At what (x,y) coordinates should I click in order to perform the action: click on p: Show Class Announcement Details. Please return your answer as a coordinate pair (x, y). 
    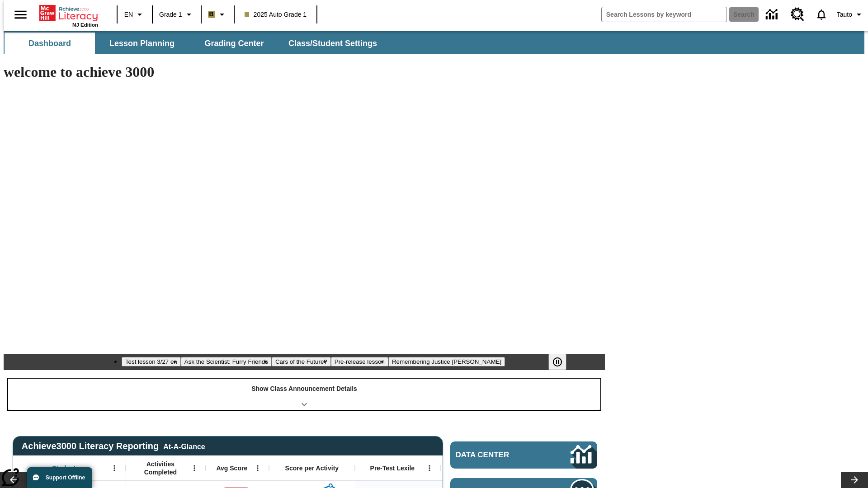
    Looking at the image, I should click on (304, 388).